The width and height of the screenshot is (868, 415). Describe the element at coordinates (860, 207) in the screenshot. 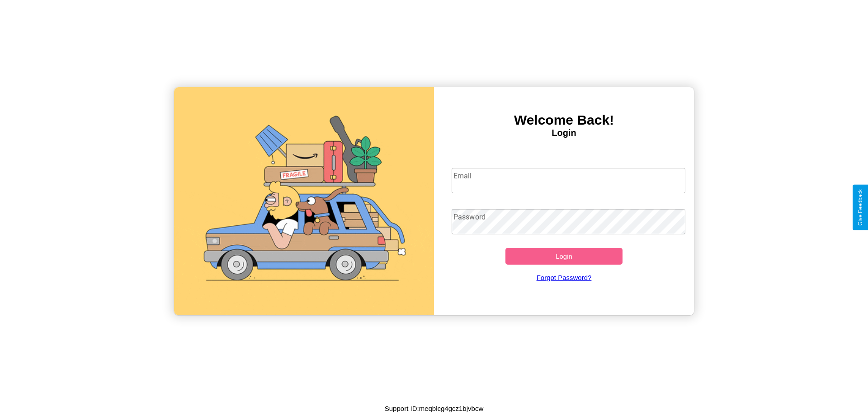

I see `div: Give Feedback` at that location.